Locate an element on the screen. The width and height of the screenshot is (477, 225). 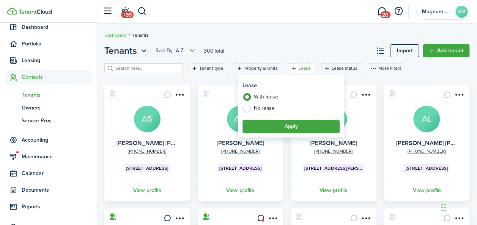
a: AM is located at coordinates (240, 119).